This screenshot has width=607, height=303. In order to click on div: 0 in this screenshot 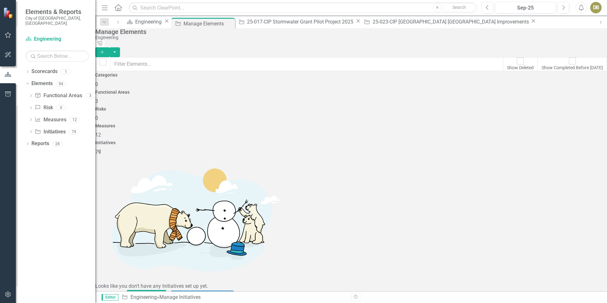, I will do `click(61, 108)`.